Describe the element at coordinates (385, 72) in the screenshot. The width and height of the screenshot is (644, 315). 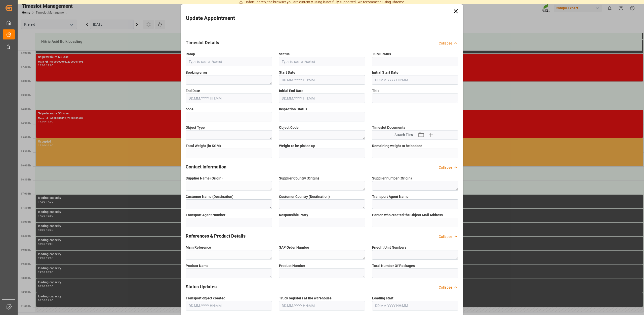
I see `span: Initial Start Date` at that location.